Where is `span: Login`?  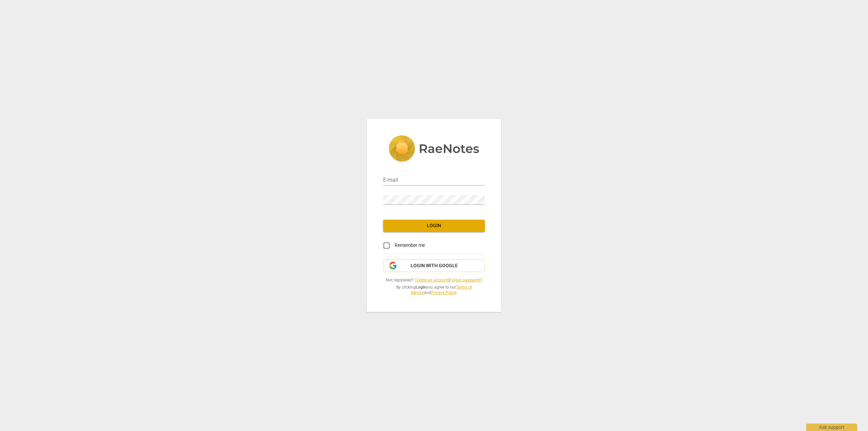
span: Login is located at coordinates (434, 226).